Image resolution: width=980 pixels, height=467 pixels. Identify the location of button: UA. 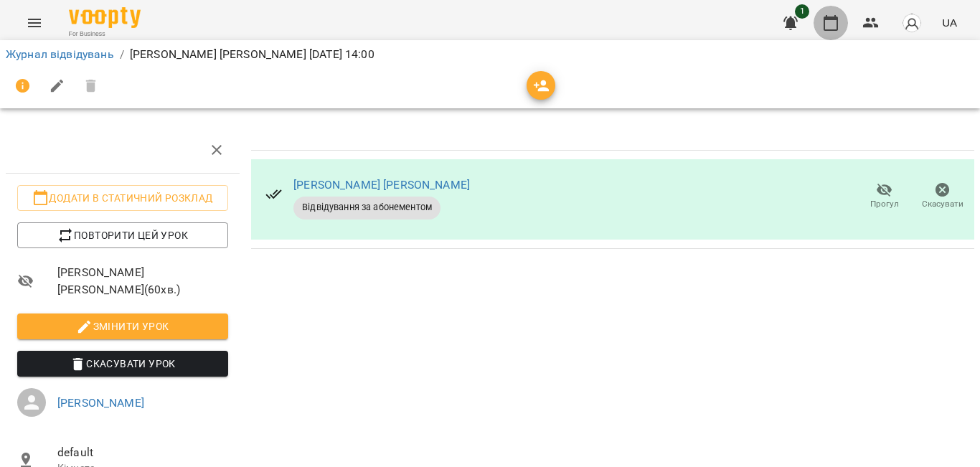
(949, 22).